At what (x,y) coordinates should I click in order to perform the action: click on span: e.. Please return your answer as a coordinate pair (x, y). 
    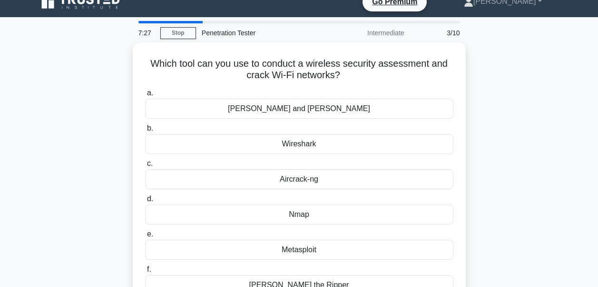
    Looking at the image, I should click on (150, 233).